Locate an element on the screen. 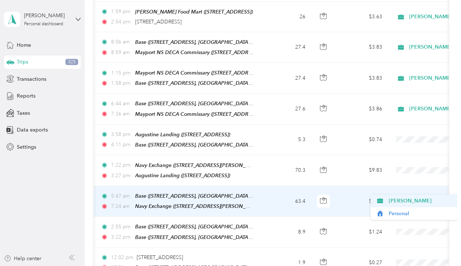 Image resolution: width=461 pixels, height=266 pixels. button: Help center is located at coordinates (23, 258).